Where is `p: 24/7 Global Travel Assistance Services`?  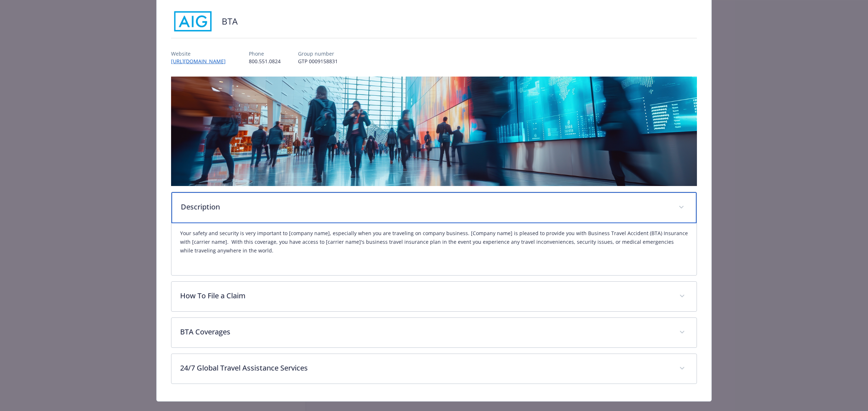 p: 24/7 Global Travel Assistance Services is located at coordinates (426, 368).